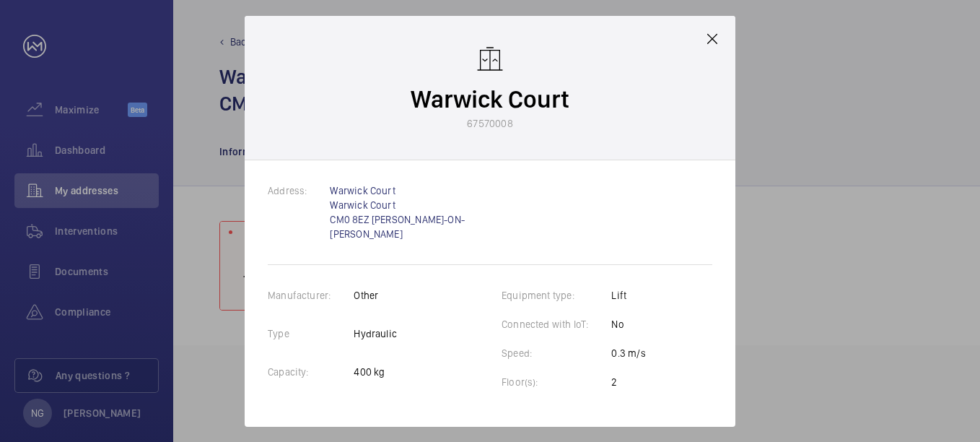 The image size is (980, 442). Describe the element at coordinates (489, 123) in the screenshot. I see `p: 67570008` at that location.